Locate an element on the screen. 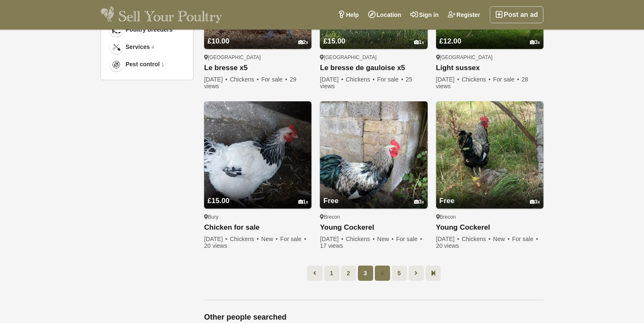  img: Chicken for sale is located at coordinates (258, 155).